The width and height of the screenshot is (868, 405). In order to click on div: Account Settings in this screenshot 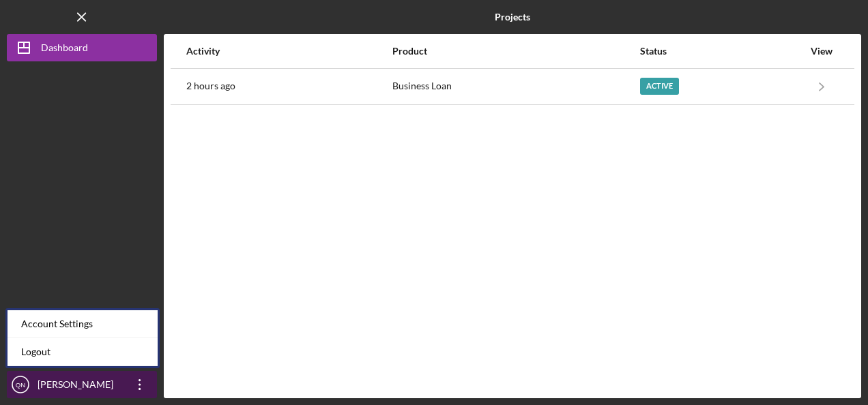, I will do `click(83, 324)`.